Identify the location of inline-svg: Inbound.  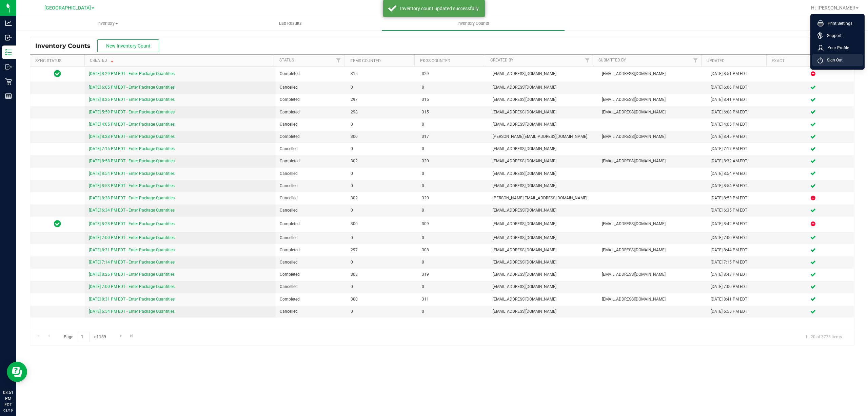
(9, 38).